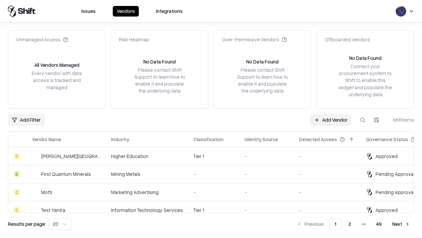 The image size is (422, 238). I want to click on button: 49, so click(379, 224).